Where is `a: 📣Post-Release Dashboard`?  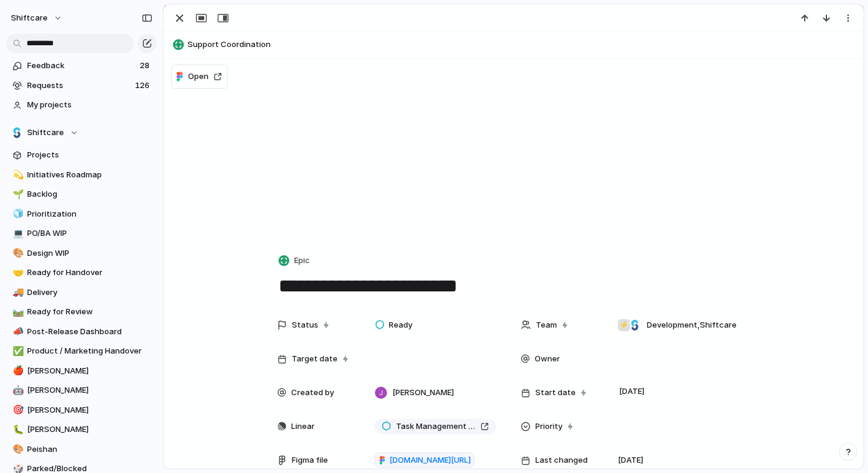 a: 📣Post-Release Dashboard is located at coordinates (82, 332).